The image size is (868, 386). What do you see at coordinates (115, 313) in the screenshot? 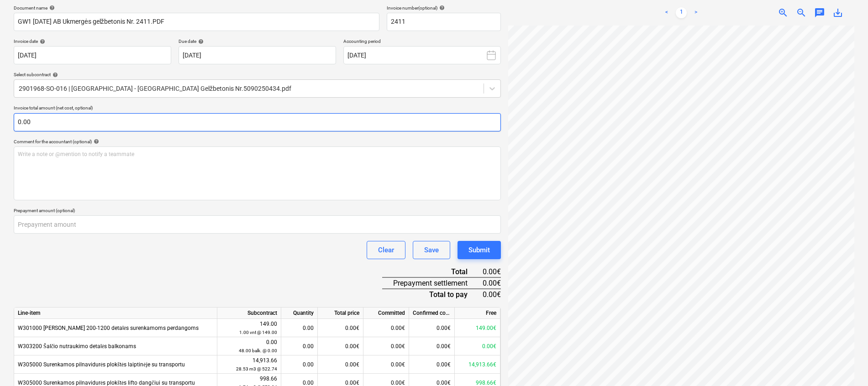
I see `div: Line-item` at bounding box center [115, 313].